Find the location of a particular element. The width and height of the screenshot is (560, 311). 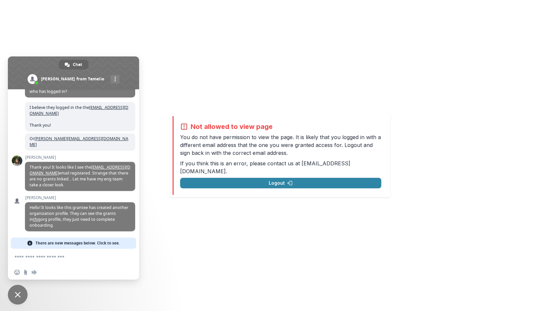

h2: Not allowed to view page is located at coordinates (232, 127).